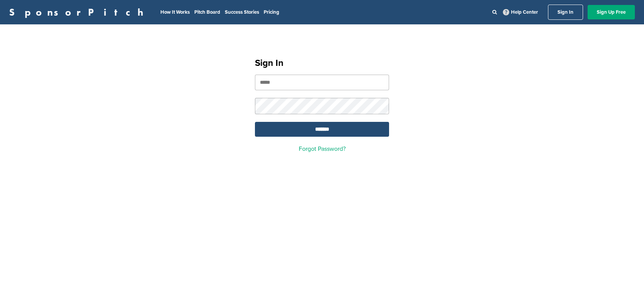 Image resolution: width=644 pixels, height=294 pixels. Describe the element at coordinates (78, 12) in the screenshot. I see `a: SponsorPitch` at that location.